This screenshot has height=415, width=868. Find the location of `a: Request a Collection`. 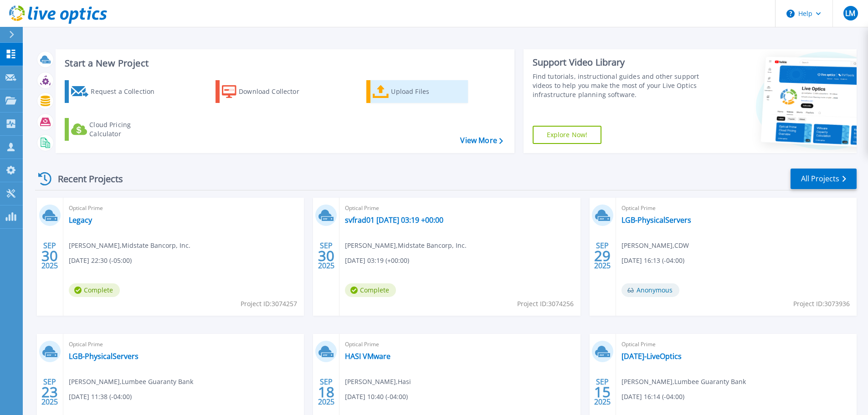

a: Request a Collection is located at coordinates (115, 91).